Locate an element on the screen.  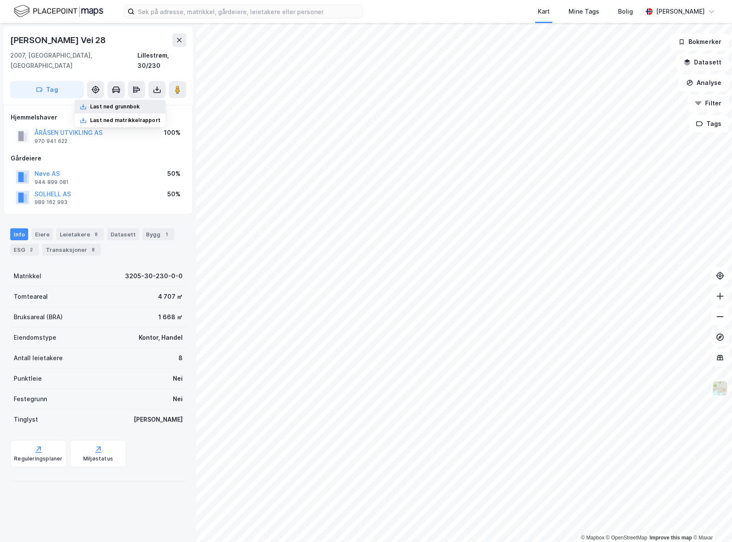
div: Kontor, Handel is located at coordinates (161, 338).